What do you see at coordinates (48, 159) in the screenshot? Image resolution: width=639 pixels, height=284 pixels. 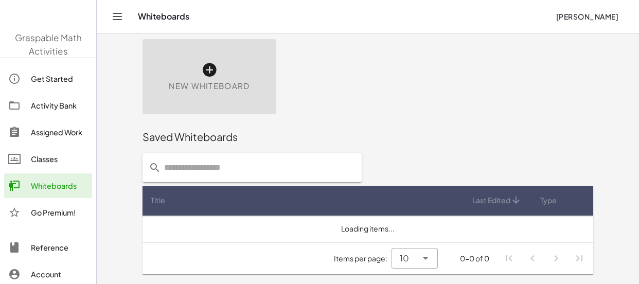 I see `a: Classes` at bounding box center [48, 159].